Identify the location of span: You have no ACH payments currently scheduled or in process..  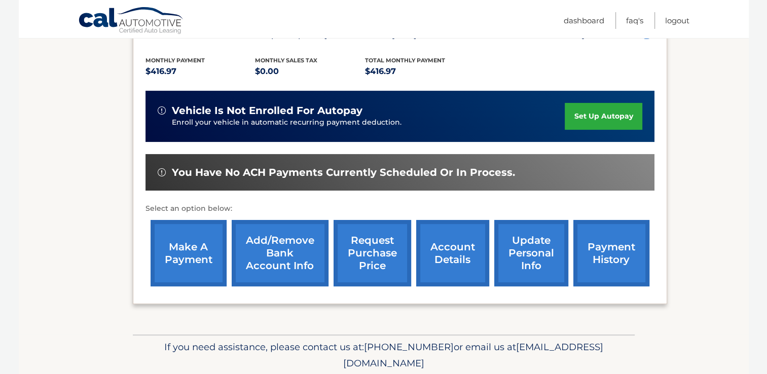
(343, 172).